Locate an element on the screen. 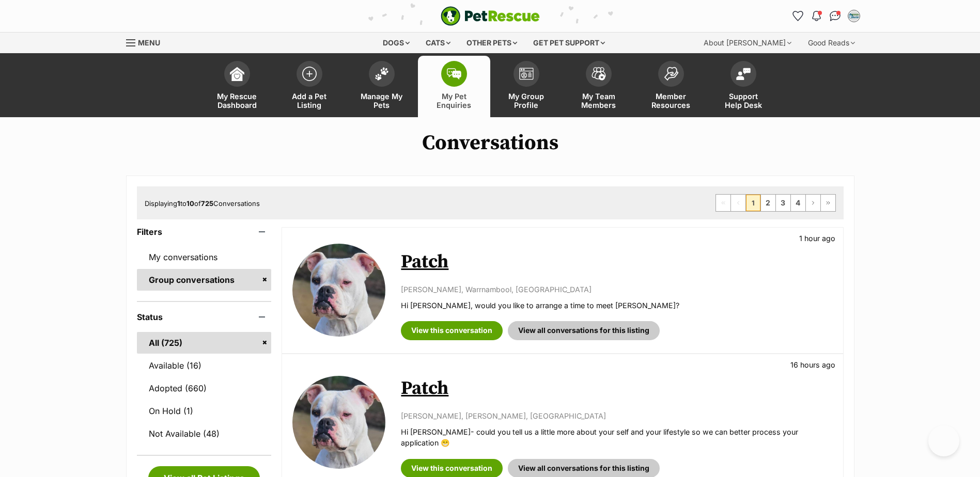  button: Notifications is located at coordinates (817, 16).